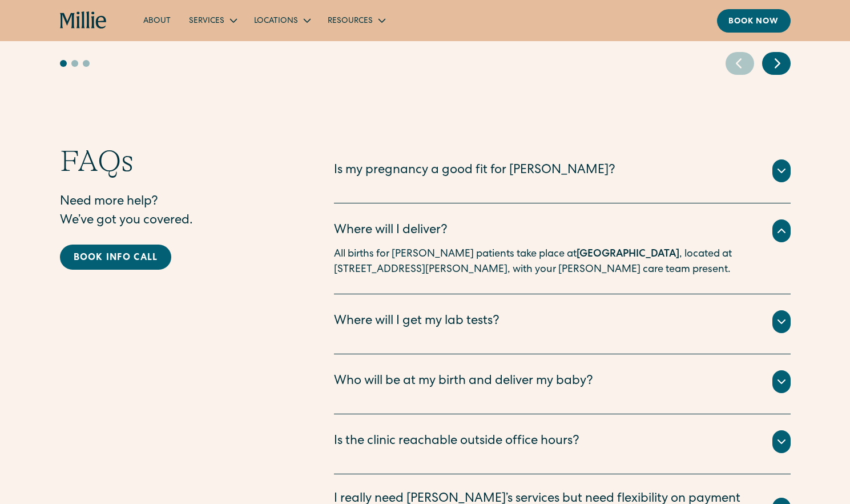  I want to click on div: Where will I get my lab tests?, so click(417, 321).